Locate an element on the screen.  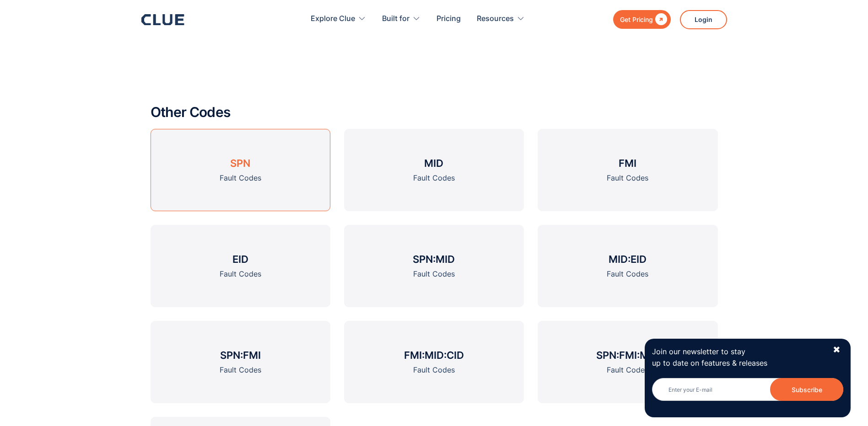
a: SPN:FMIFault Codes is located at coordinates (240, 362).